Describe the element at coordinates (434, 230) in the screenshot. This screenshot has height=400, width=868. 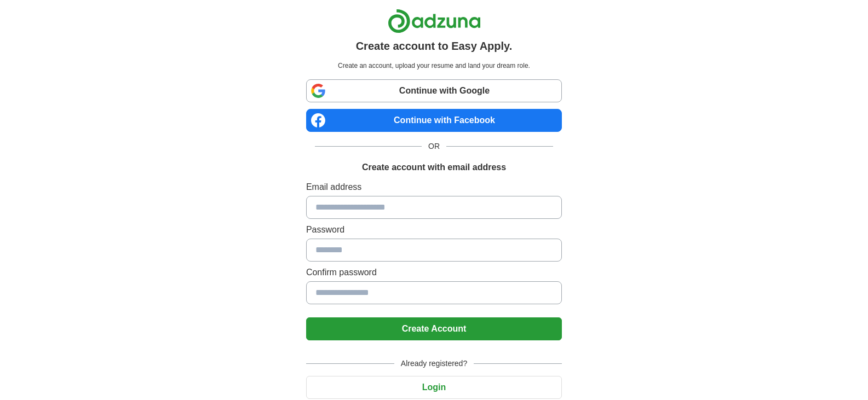
I see `label: Password` at that location.